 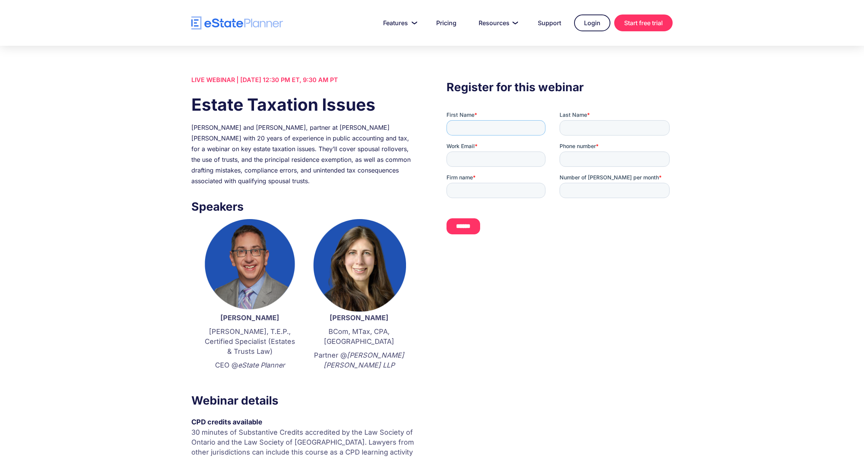 What do you see at coordinates (261, 365) in the screenshot?
I see `em: eState Planner` at bounding box center [261, 365].